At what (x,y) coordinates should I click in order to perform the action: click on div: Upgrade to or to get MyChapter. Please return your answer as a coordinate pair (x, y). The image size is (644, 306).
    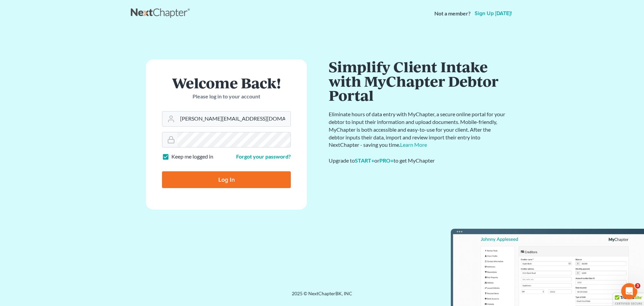
    Looking at the image, I should click on (417, 160).